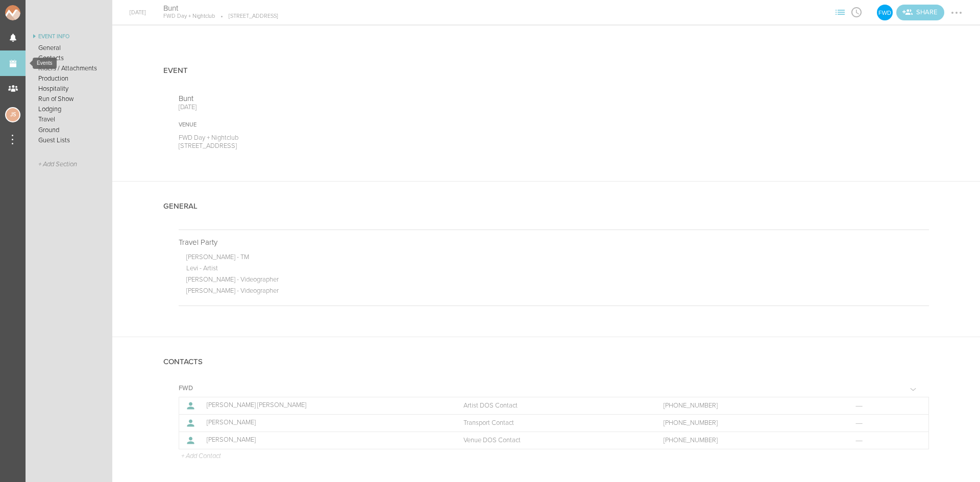 Image resolution: width=980 pixels, height=482 pixels. What do you see at coordinates (200, 457) in the screenshot?
I see `p: + Add Contact` at bounding box center [200, 457].